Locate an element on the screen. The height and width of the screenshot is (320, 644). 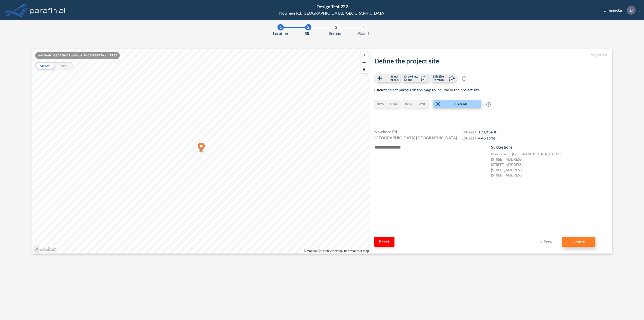
img: logo is located at coordinates (48, 10).